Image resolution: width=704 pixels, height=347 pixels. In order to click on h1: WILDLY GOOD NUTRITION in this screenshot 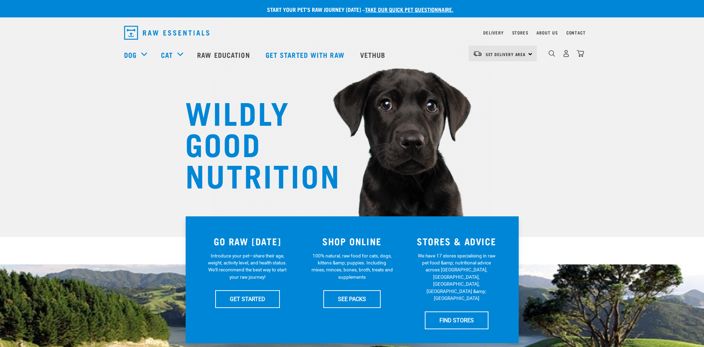, I will do `click(255, 143)`.